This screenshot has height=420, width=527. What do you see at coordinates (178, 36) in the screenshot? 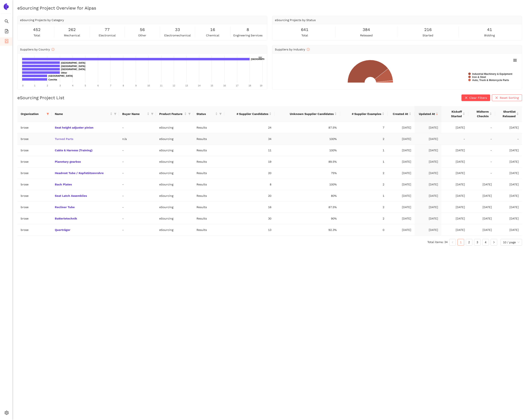
I see `span: electromechanical` at bounding box center [178, 36].